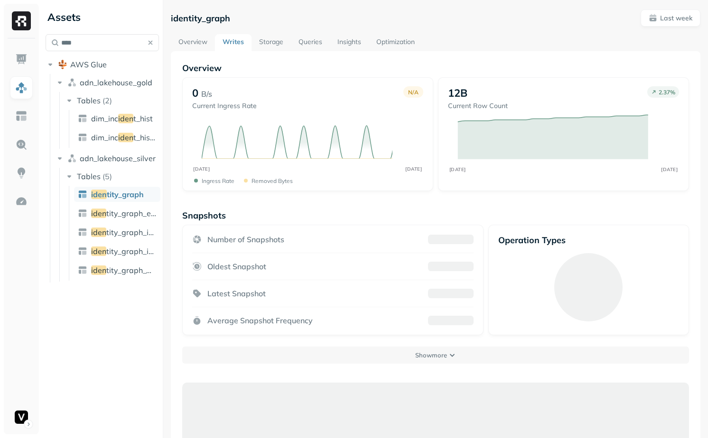 This screenshot has width=708, height=438. I want to click on p: Ingress Rate, so click(218, 181).